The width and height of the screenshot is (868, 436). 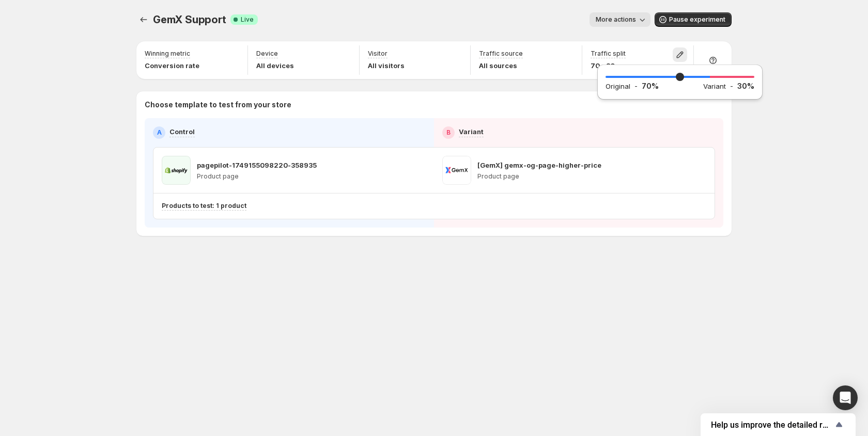 What do you see at coordinates (247, 20) in the screenshot?
I see `span: Live` at bounding box center [247, 20].